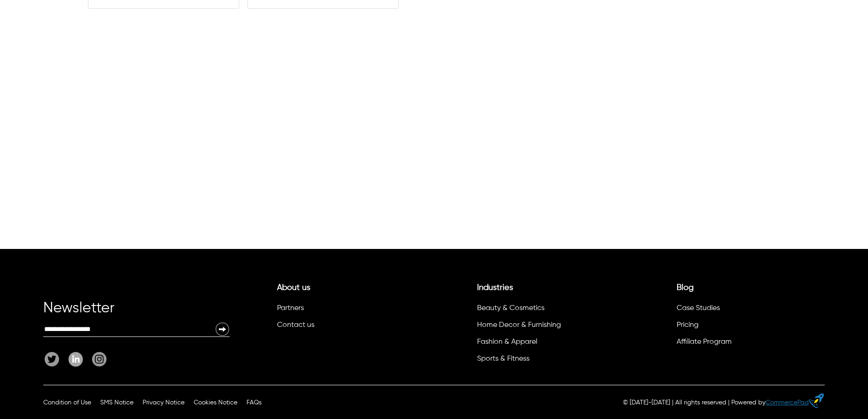 Image resolution: width=868 pixels, height=419 pixels. What do you see at coordinates (688, 325) in the screenshot?
I see `a: Pricing` at bounding box center [688, 325].